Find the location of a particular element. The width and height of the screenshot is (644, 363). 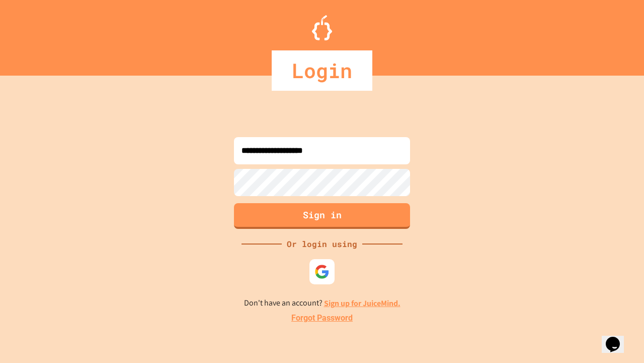

div: Login is located at coordinates (322, 71).